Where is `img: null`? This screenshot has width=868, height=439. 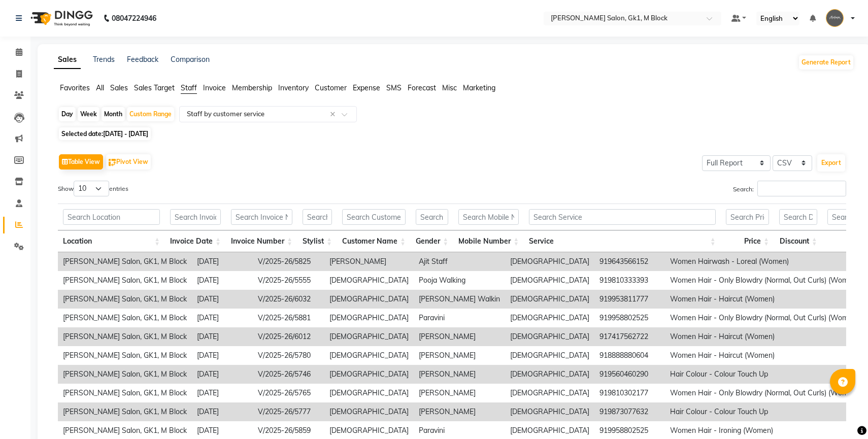 img: null is located at coordinates (835, 18).